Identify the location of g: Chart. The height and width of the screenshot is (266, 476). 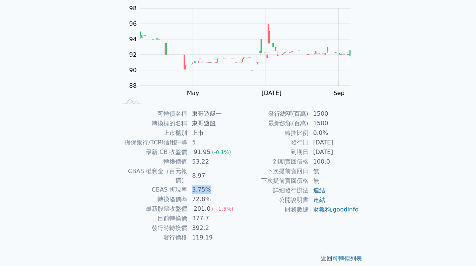
(243, 51).